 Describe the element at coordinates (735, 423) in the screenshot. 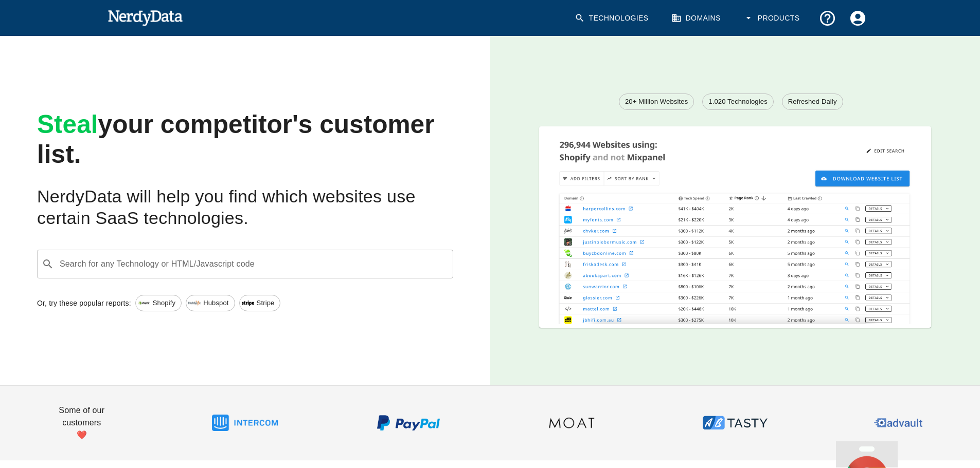

I see `img: ABTasty` at that location.